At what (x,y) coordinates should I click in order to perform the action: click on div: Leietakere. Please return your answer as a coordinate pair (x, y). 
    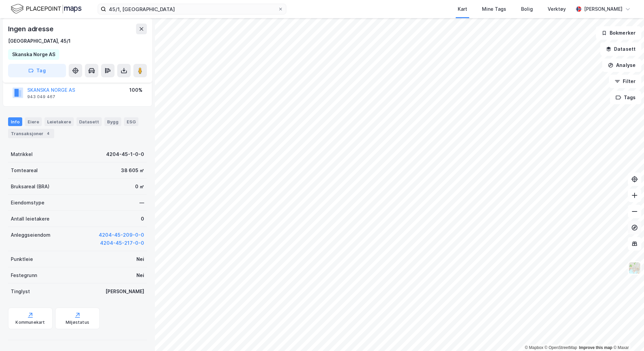
    Looking at the image, I should click on (59, 122).